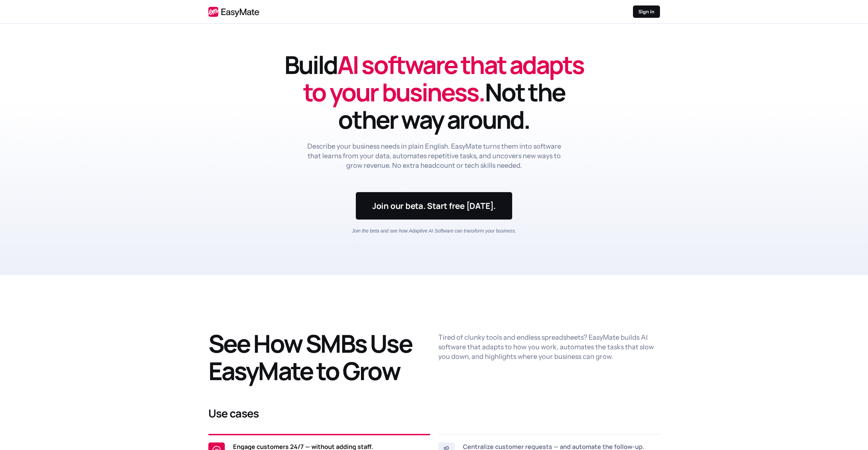  What do you see at coordinates (434, 92) in the screenshot?
I see `h1: Build Not the other way around.` at bounding box center [434, 92].